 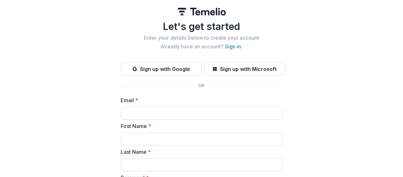 I want to click on button: Sign up with Microsoft, so click(x=244, y=69).